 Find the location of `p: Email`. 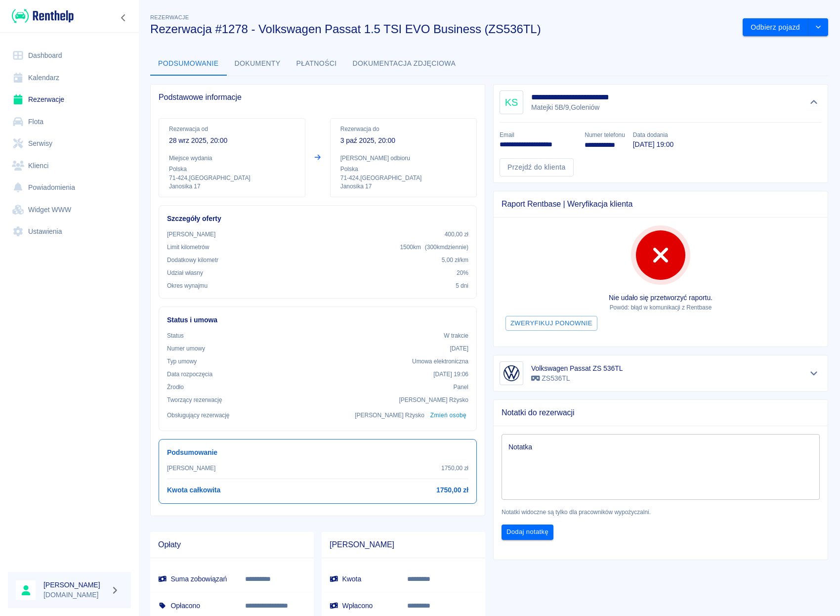

p: Email is located at coordinates (538, 135).